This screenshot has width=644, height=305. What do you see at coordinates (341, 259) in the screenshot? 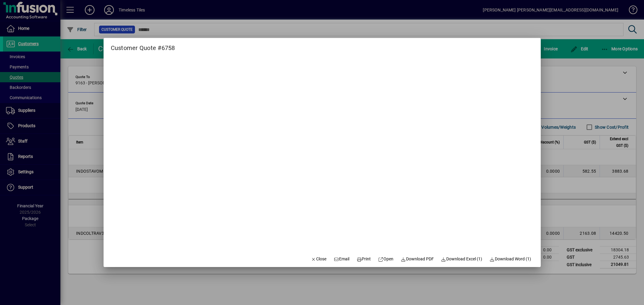
I see `button: Email` at bounding box center [341, 259].